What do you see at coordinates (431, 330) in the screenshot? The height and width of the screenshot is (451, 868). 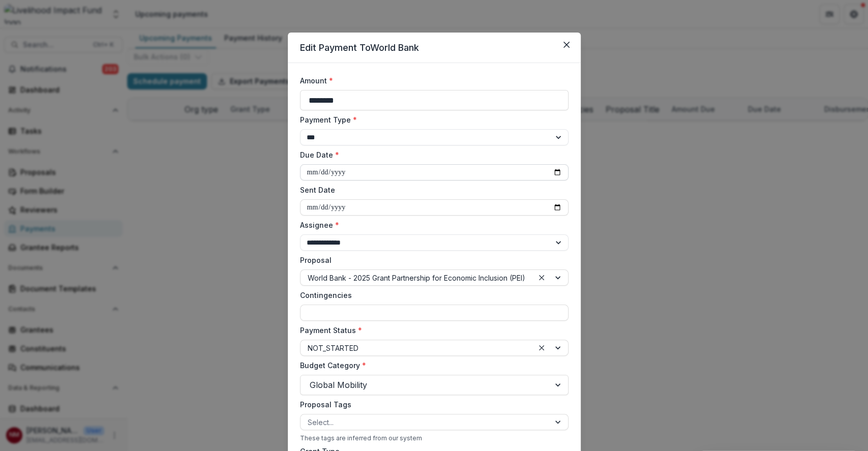 I see `label: Payment Status` at bounding box center [431, 330].